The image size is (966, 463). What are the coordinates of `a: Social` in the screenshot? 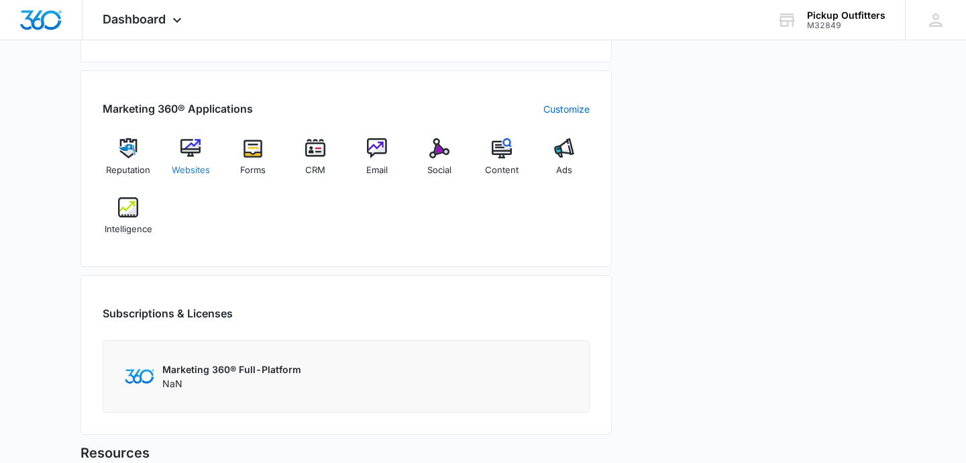 It's located at (439, 162).